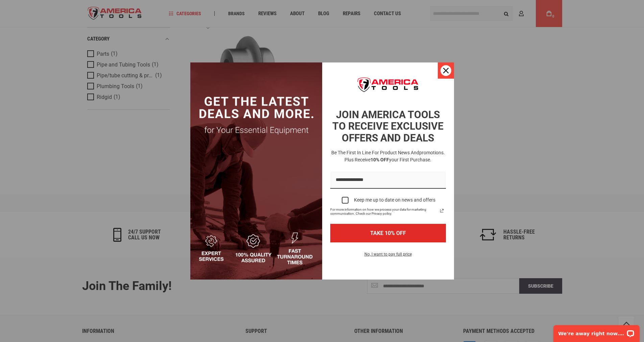  I want to click on div: Keep me up to date on news and offers, so click(394, 200).